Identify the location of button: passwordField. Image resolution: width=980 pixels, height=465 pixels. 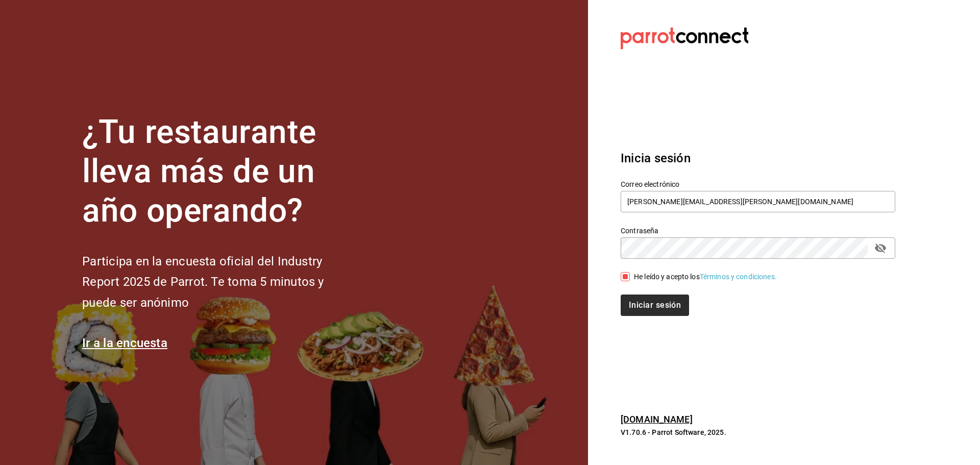
(881, 249).